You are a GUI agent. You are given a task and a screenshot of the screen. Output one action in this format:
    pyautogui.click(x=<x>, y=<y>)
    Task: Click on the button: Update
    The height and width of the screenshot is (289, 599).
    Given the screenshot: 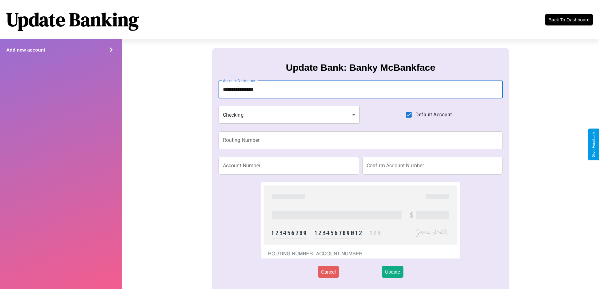 What is the action you would take?
    pyautogui.click(x=392, y=272)
    